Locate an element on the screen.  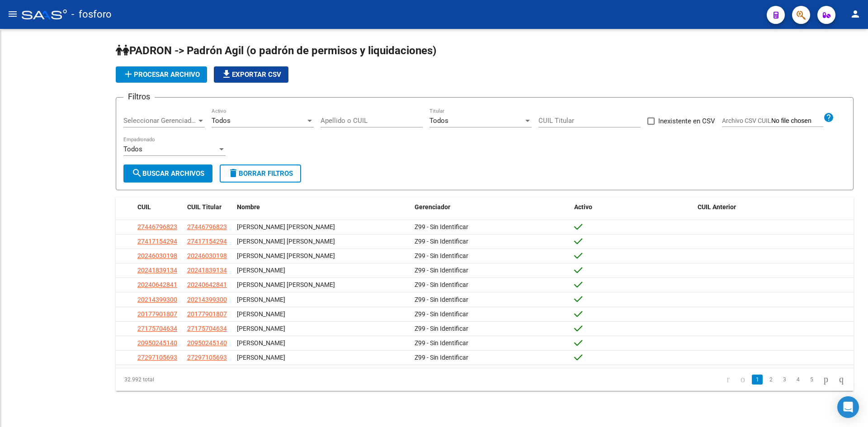
mat-icon: delete is located at coordinates (233, 173).